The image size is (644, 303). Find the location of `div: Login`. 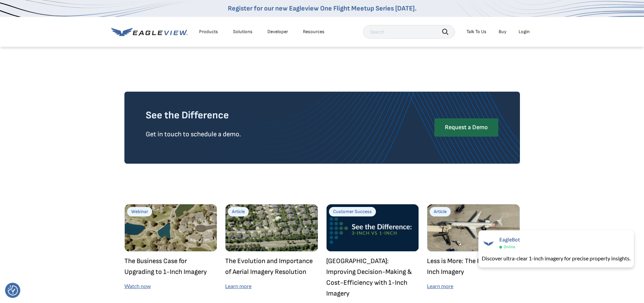

div: Login is located at coordinates (525, 32).